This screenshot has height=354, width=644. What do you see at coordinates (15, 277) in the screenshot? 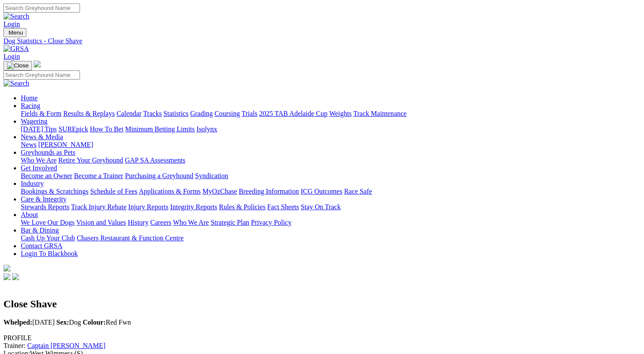
I see `img: twitter.svg` at bounding box center [15, 277].